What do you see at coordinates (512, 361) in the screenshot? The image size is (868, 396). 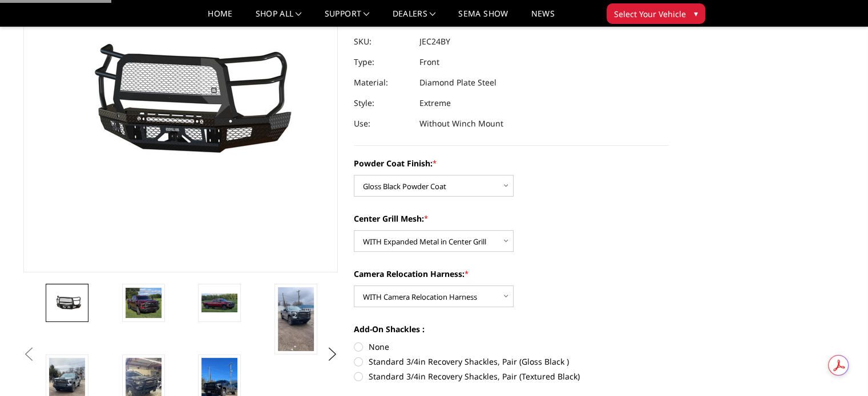 I see `label: Standard 3/4in Recovery Shackles, Pair (Gloss Black )` at bounding box center [512, 361].